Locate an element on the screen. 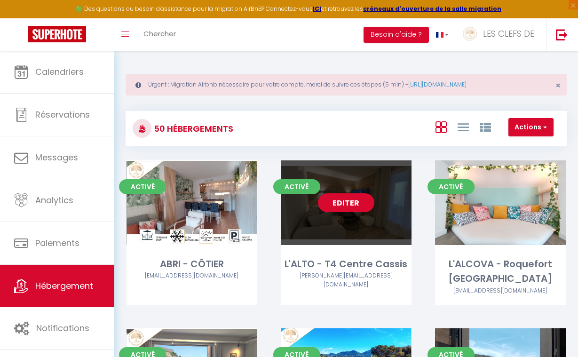 This screenshot has width=578, height=357. span: Analytics is located at coordinates (54, 200).